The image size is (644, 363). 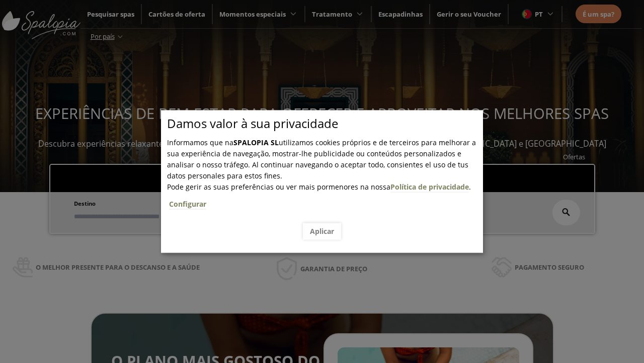 What do you see at coordinates (430, 187) in the screenshot?
I see `a: Política de privacidade` at bounding box center [430, 187].